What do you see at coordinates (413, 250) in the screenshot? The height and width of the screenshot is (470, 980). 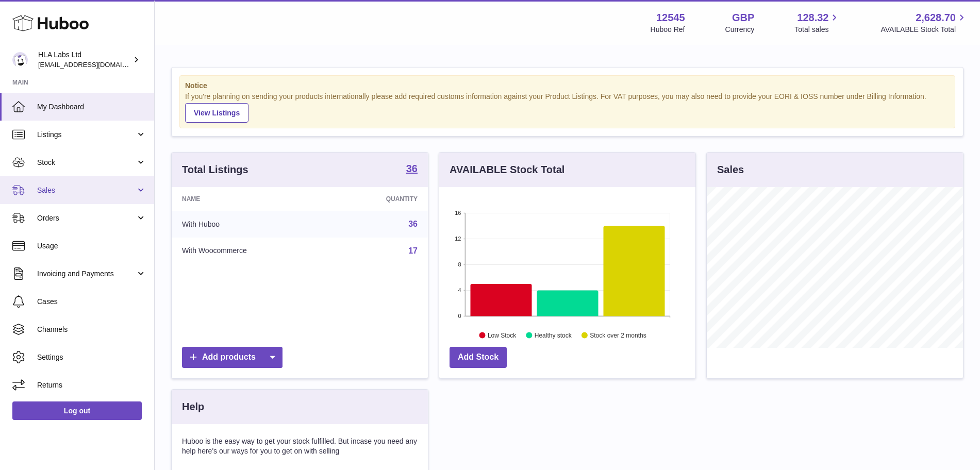 I see `a: 17` at bounding box center [413, 250].